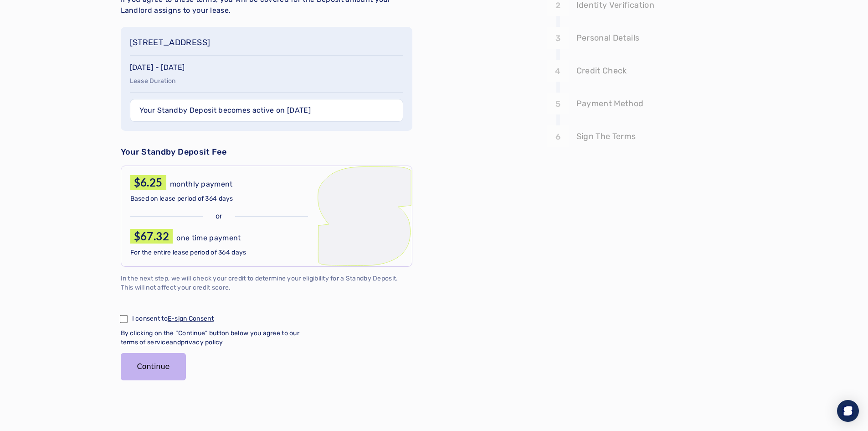 The width and height of the screenshot is (868, 431). Describe the element at coordinates (145, 342) in the screenshot. I see `a: terms of service` at that location.